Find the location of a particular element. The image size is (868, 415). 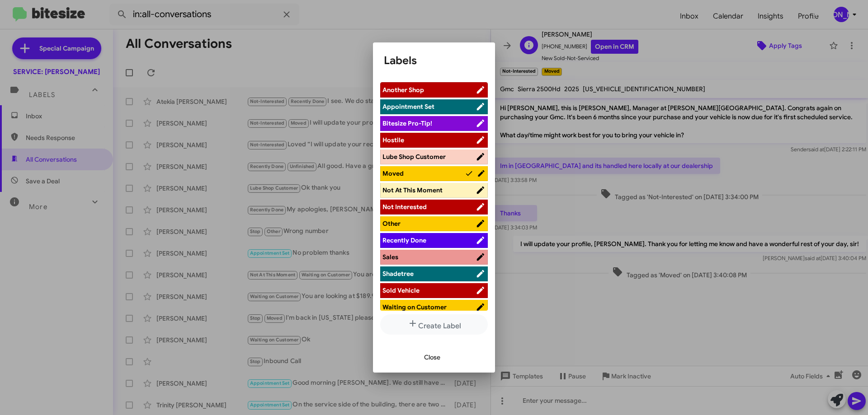

span: Hostile is located at coordinates (393, 140).